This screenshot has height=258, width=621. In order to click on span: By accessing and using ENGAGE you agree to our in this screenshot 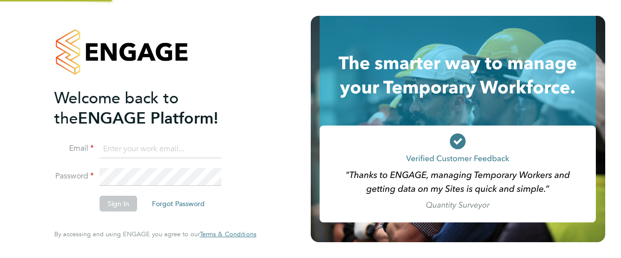, I will do `click(155, 233)`.